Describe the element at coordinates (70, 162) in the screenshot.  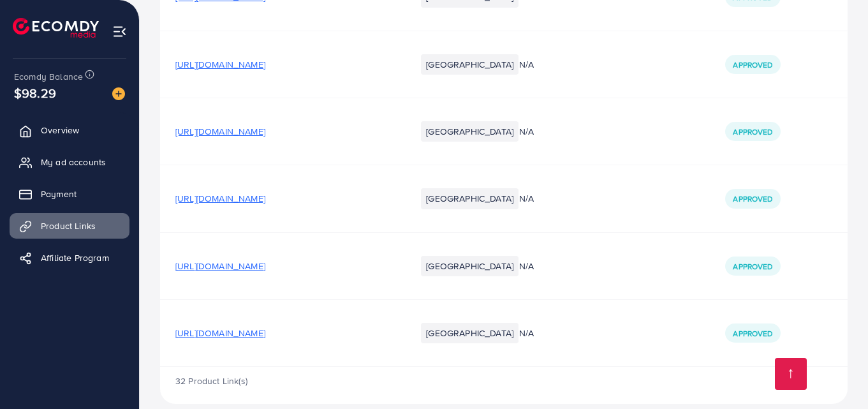
I see `a: My ad accounts` at that location.